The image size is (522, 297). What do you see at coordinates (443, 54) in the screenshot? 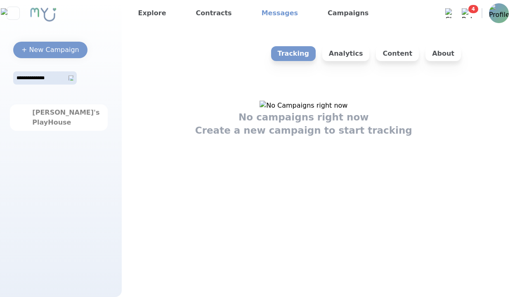
I see `p: About` at bounding box center [443, 54].